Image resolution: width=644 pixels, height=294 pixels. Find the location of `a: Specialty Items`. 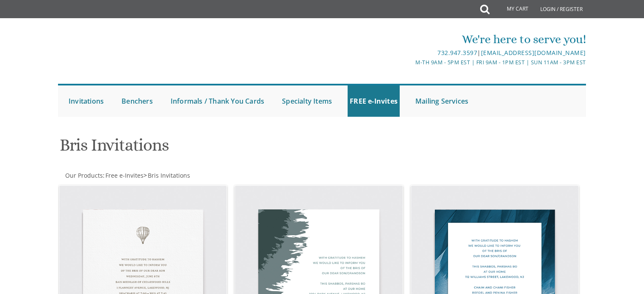

a: Specialty Items is located at coordinates (307, 101).